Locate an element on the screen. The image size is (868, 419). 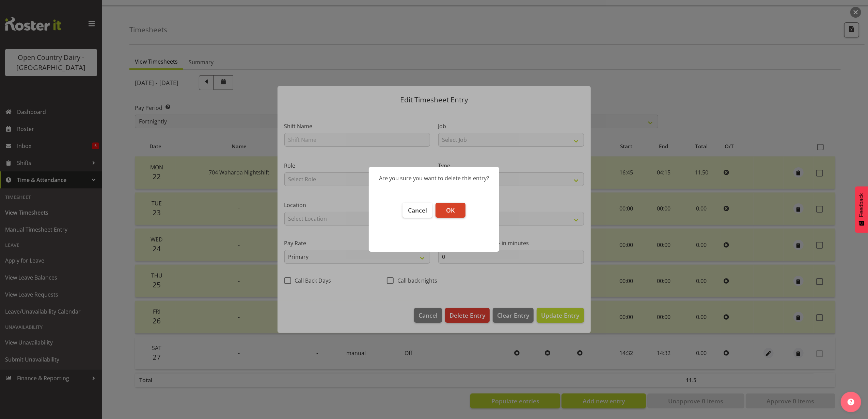
span: OK is located at coordinates (450, 210).